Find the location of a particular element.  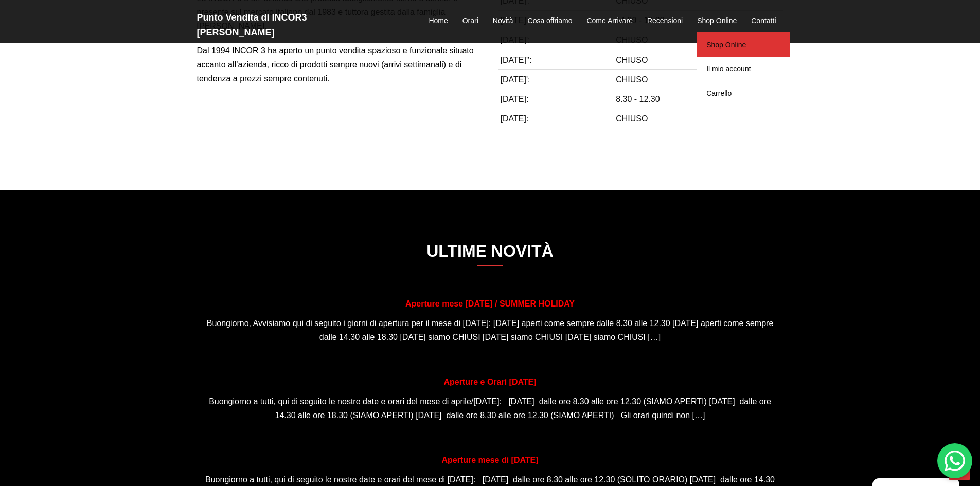

a: Recensioni is located at coordinates (665, 21).